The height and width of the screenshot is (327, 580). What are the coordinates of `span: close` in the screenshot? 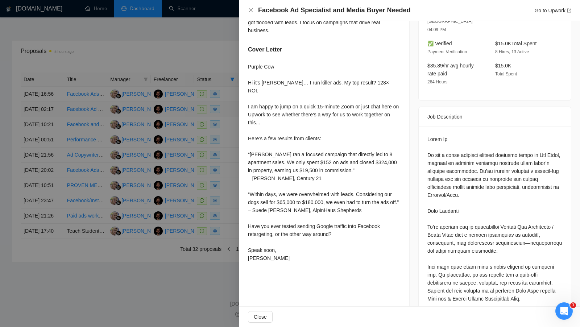 It's located at (251, 10).